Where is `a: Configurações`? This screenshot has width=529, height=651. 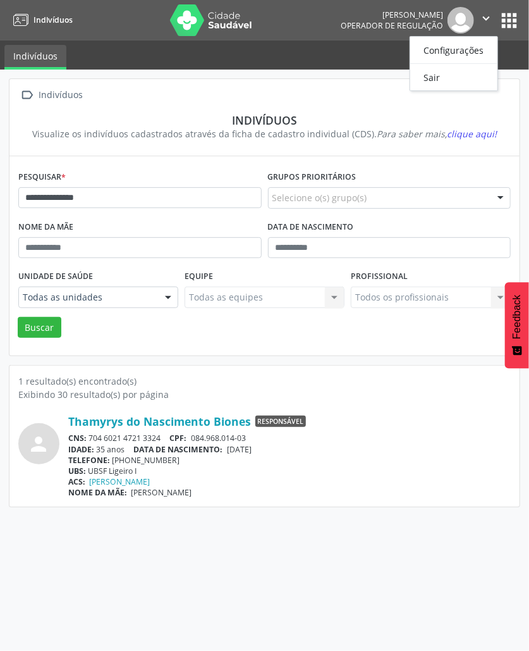
a: Configurações is located at coordinates (454, 50).